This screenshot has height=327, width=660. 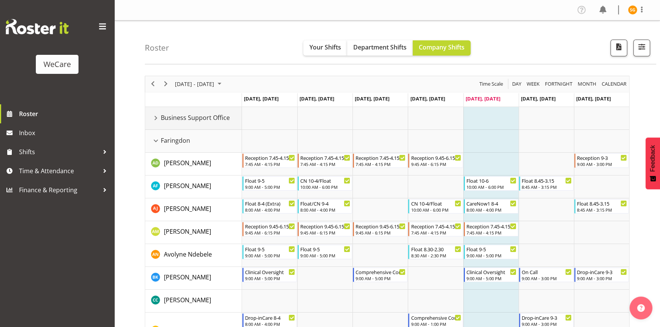 What do you see at coordinates (59, 190) in the screenshot?
I see `span: Finance & Reporting` at bounding box center [59, 190].